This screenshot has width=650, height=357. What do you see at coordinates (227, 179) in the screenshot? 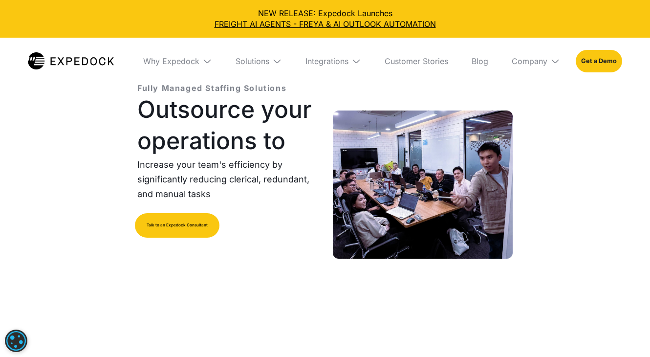
I see `p: Increase your team's efficiency by significantly reducing clerical, redundant, and manual tasks` at bounding box center [227, 179].